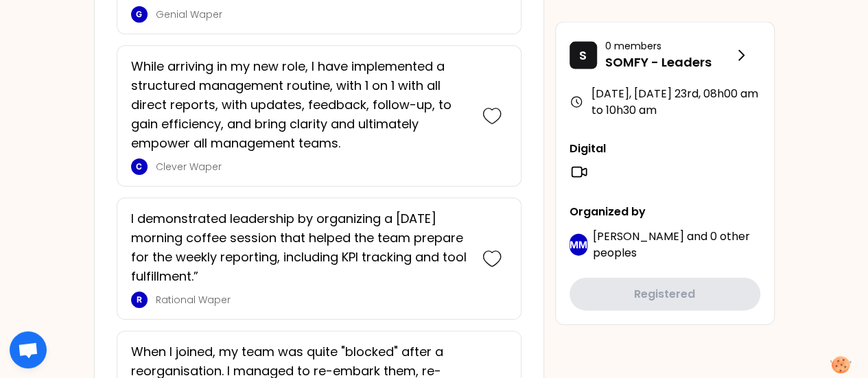  Describe the element at coordinates (669, 46) in the screenshot. I see `p: 0 members` at that location.